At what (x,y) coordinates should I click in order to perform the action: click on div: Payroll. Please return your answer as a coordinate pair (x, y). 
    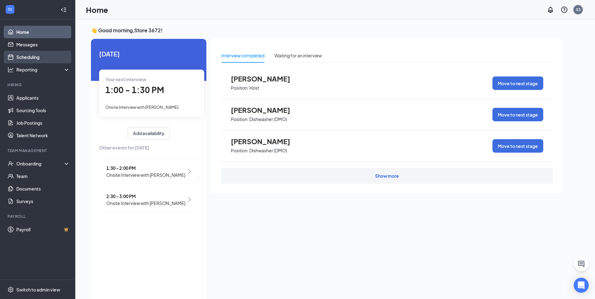
    Looking at the image, I should click on (38, 217).